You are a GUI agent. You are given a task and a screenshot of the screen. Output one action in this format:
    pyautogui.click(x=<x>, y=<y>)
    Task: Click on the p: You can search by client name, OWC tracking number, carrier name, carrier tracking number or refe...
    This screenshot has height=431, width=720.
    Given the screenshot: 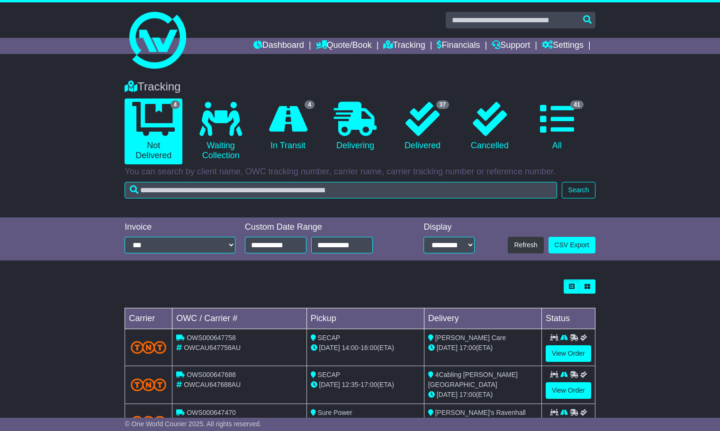 What is the action you would take?
    pyautogui.click(x=359, y=172)
    